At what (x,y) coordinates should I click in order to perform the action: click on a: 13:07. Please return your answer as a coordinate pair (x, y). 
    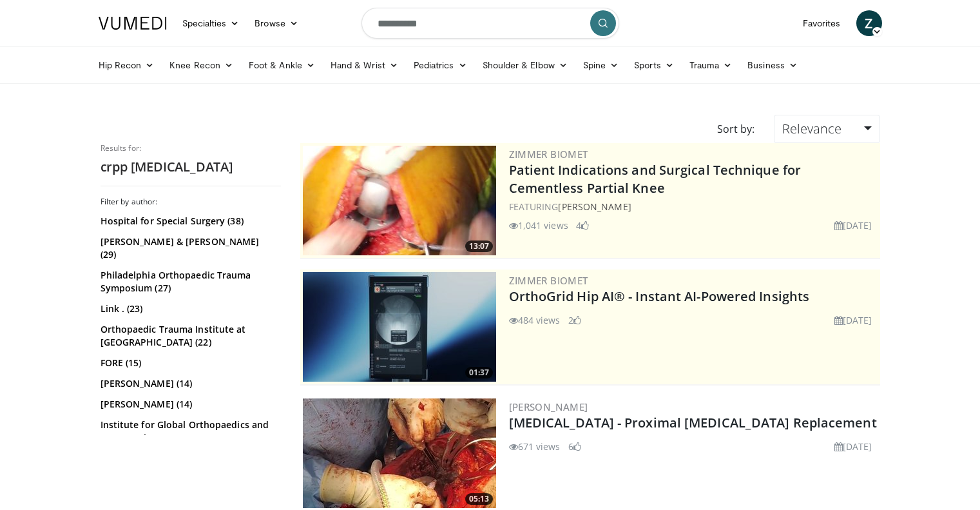
    Looking at the image, I should click on (399, 200).